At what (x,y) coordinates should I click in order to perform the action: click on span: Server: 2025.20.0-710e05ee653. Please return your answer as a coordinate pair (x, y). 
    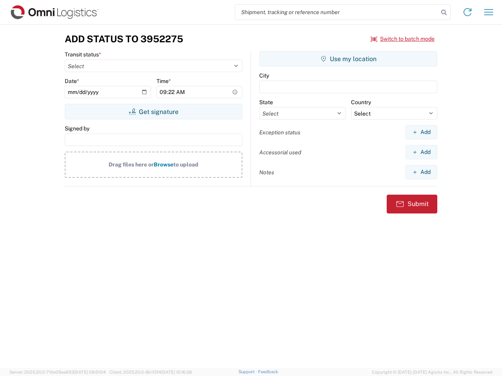
    Looking at the image, I should click on (58, 372).